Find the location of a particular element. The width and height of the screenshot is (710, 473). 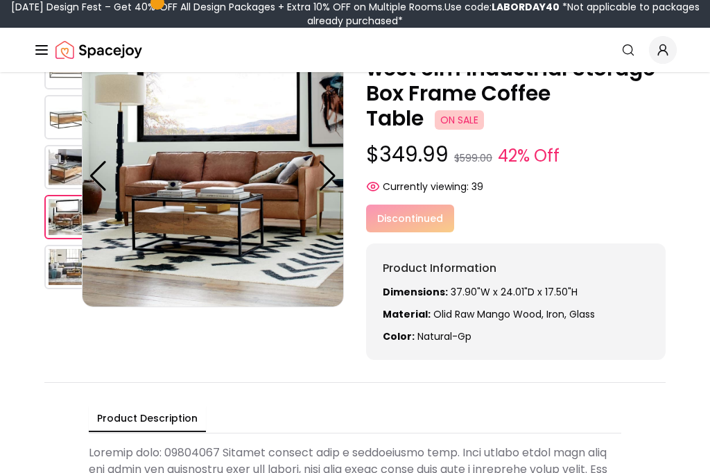

img: https://storage.googleapis.com/spacejoy-main/assets/5fbe056937a93400239ac785/product_4_4oh30km4opg8 is located at coordinates (67, 267).